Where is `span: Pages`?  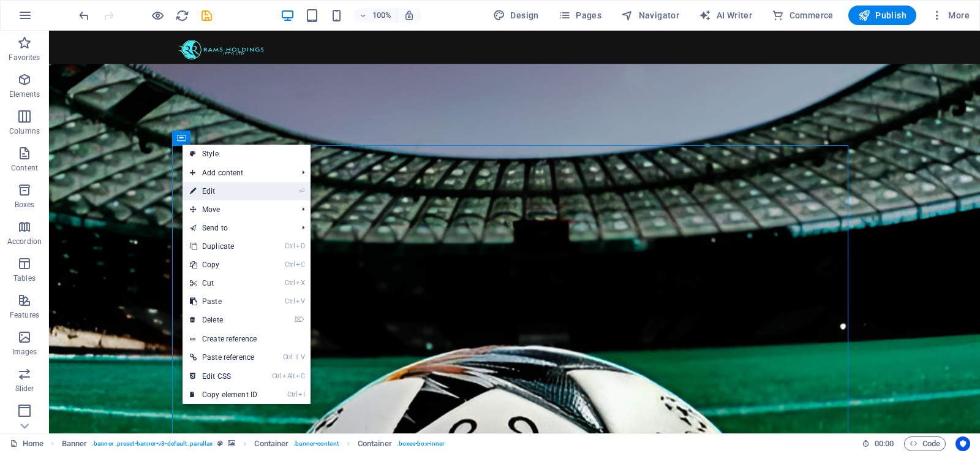
span: Pages is located at coordinates (580, 15).